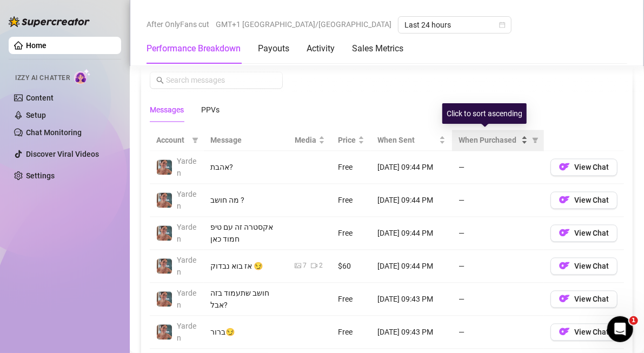  What do you see at coordinates (49, 21) in the screenshot?
I see `img: logo-BBDzfeDw.svg` at bounding box center [49, 21].